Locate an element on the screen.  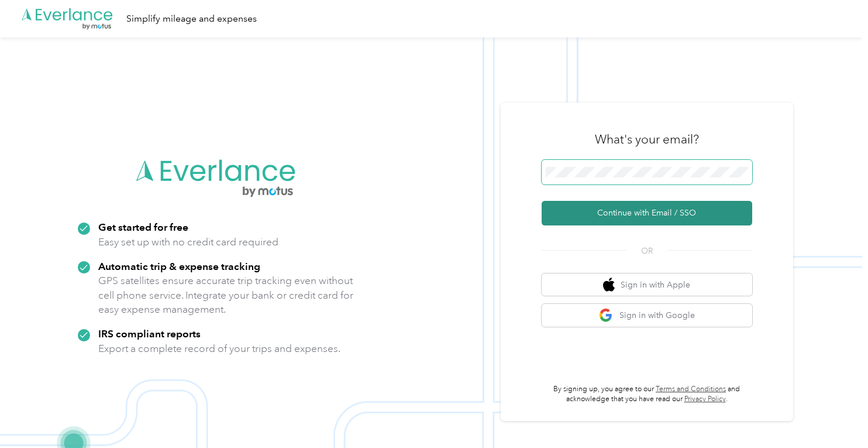
p: GPS satellites ensure accurate trip tracking even without cell phone service. Integrate your bank... is located at coordinates (226, 295).